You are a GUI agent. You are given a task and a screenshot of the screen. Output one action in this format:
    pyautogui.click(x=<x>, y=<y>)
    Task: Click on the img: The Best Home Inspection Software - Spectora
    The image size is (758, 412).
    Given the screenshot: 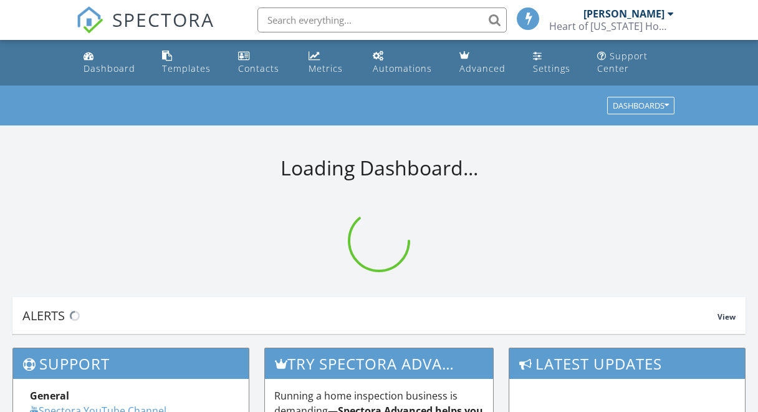 What is the action you would take?
    pyautogui.click(x=90, y=20)
    